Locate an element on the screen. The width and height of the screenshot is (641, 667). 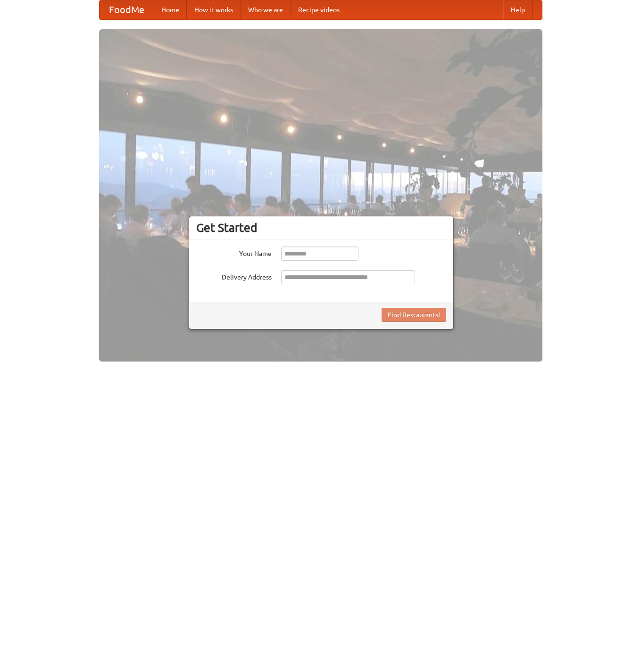
a: Help is located at coordinates (518, 10).